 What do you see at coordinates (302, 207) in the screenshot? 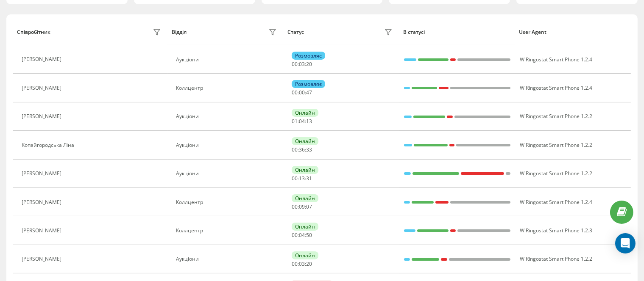
I see `span: 09` at bounding box center [302, 207].